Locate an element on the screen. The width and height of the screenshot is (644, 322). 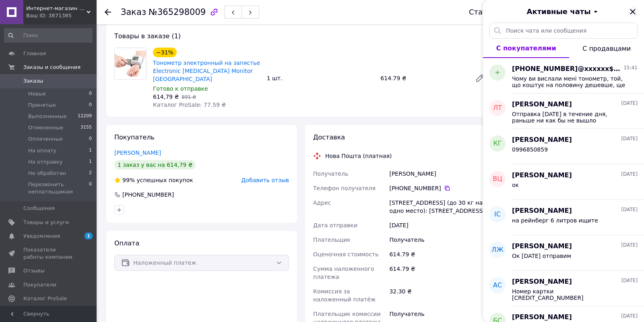
div: Ваш ID: 3871385 is located at coordinates (61, 16).